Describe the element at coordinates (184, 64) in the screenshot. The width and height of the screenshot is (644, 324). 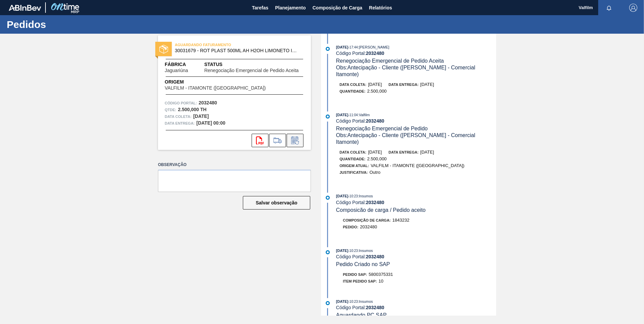
I see `span: Fábrica` at that location.